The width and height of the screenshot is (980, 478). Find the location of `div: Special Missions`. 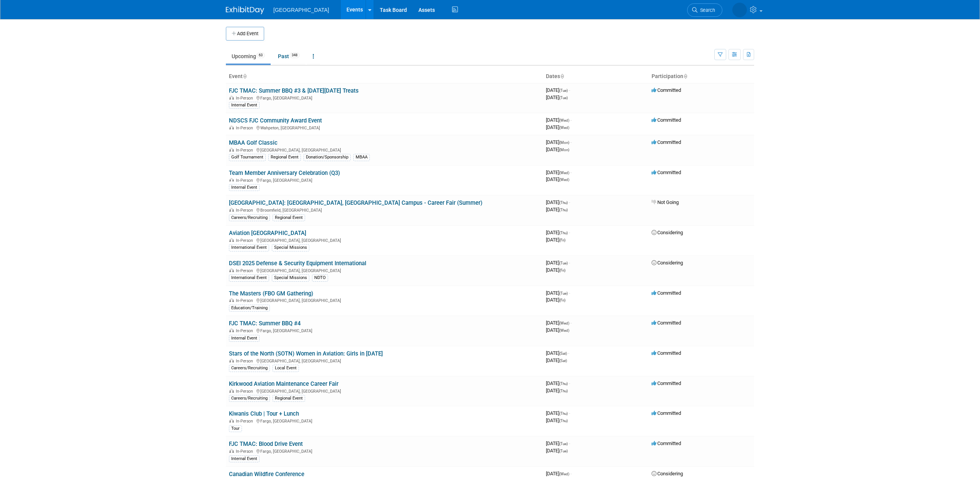

div: Special Missions is located at coordinates (290, 278).